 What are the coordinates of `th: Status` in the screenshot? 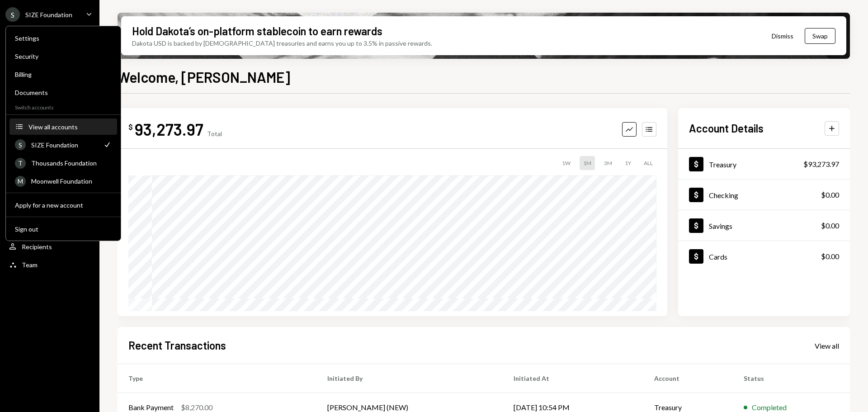 It's located at (792, 379).